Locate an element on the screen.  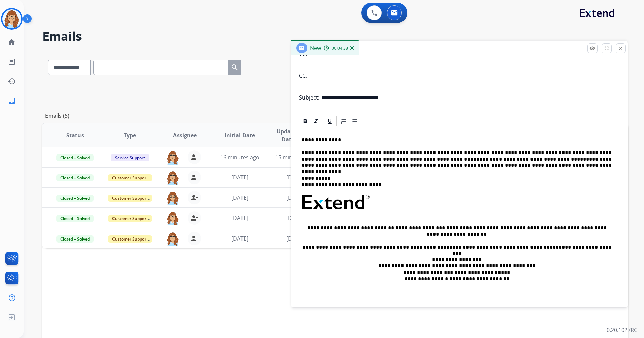
span: 16 minutes ago is located at coordinates (240, 157).